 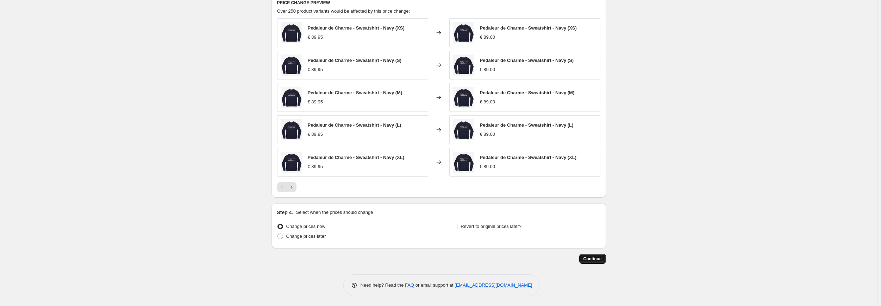 What do you see at coordinates (287, 187) in the screenshot?
I see `nav: Pagination` at bounding box center [287, 187].